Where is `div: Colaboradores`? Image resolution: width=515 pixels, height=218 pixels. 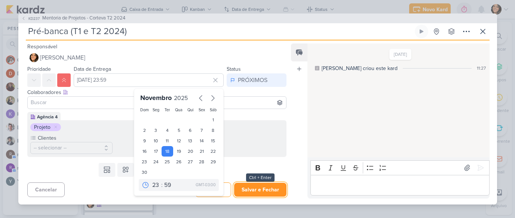 div: Colaboradores is located at coordinates (157, 92).